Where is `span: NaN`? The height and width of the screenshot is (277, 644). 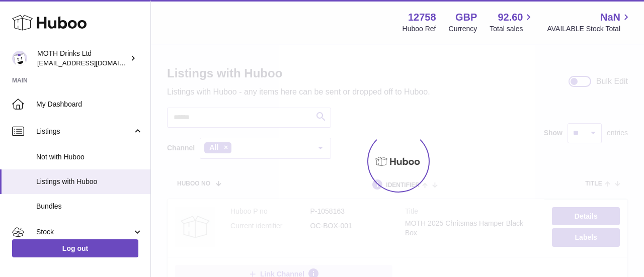
span: NaN is located at coordinates (611, 17).